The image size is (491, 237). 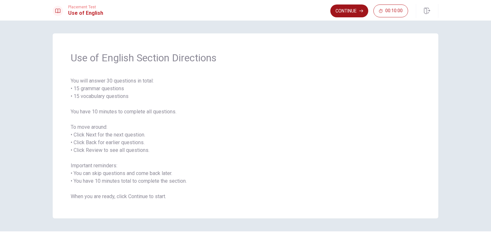 I want to click on span: You will answer 30 questions in total: • 15 grammar questions • 15 vocabulary questions You have ..., so click(x=245, y=139).